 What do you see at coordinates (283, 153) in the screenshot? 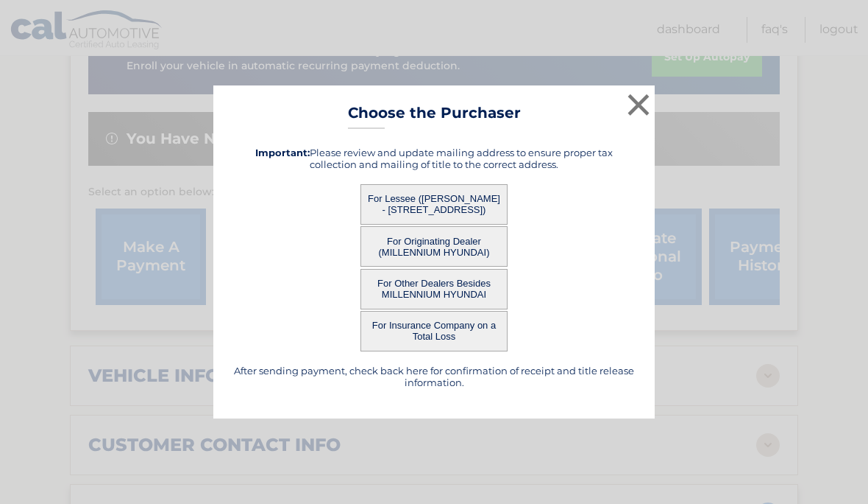
I see `strong: Important:` at bounding box center [283, 153].